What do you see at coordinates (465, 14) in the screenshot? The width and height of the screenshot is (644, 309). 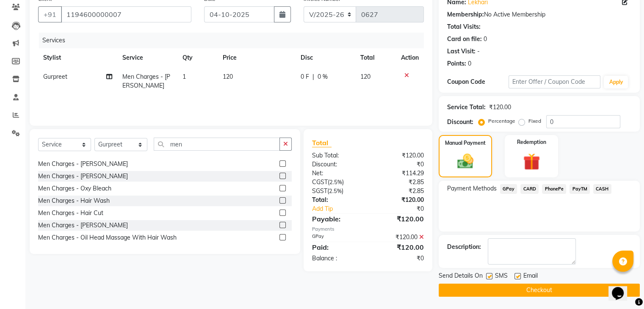 I see `div: Membership:` at bounding box center [465, 14].